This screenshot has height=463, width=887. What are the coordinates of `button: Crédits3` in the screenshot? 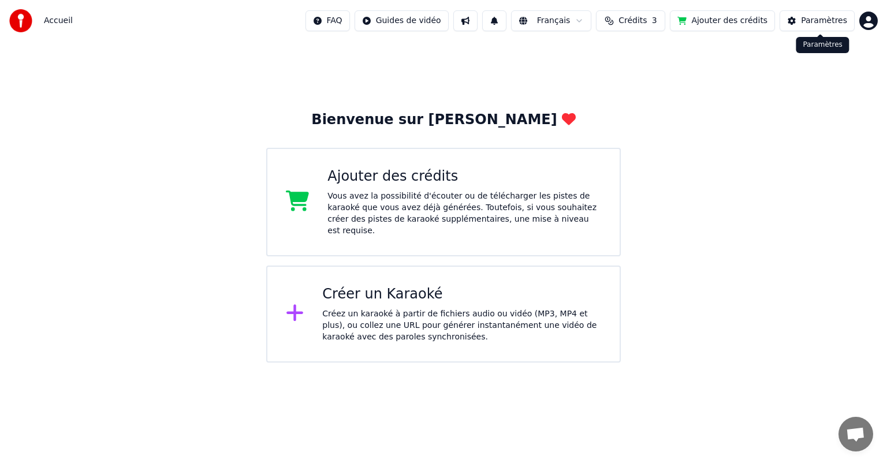 It's located at (631, 21).